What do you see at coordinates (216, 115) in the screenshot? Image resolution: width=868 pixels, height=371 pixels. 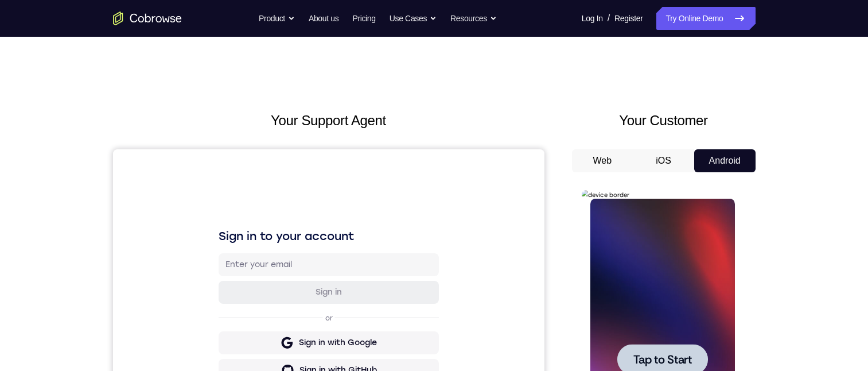 I see `input: Enter your email` at bounding box center [216, 115].